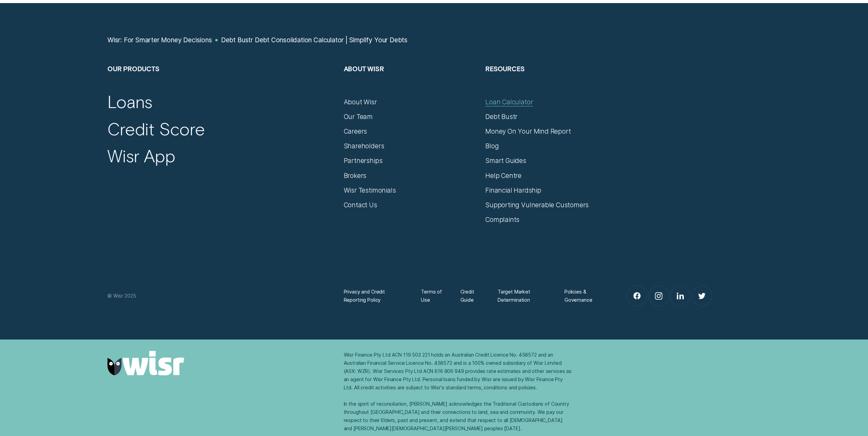 The height and width of the screenshot is (436, 868). I want to click on div: Partnerships, so click(363, 161).